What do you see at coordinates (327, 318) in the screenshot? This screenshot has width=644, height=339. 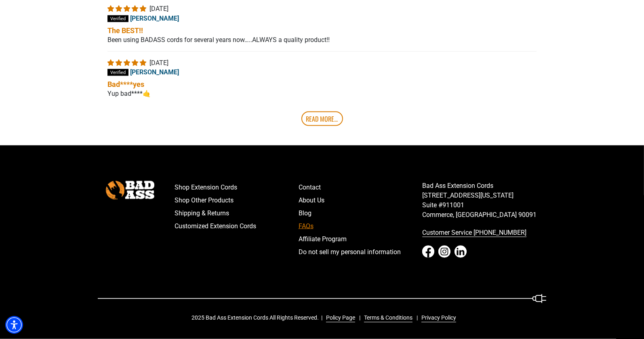 I see `div: 2025 Bad Ass Extension Cords All Rights Reserved.` at bounding box center [327, 318].